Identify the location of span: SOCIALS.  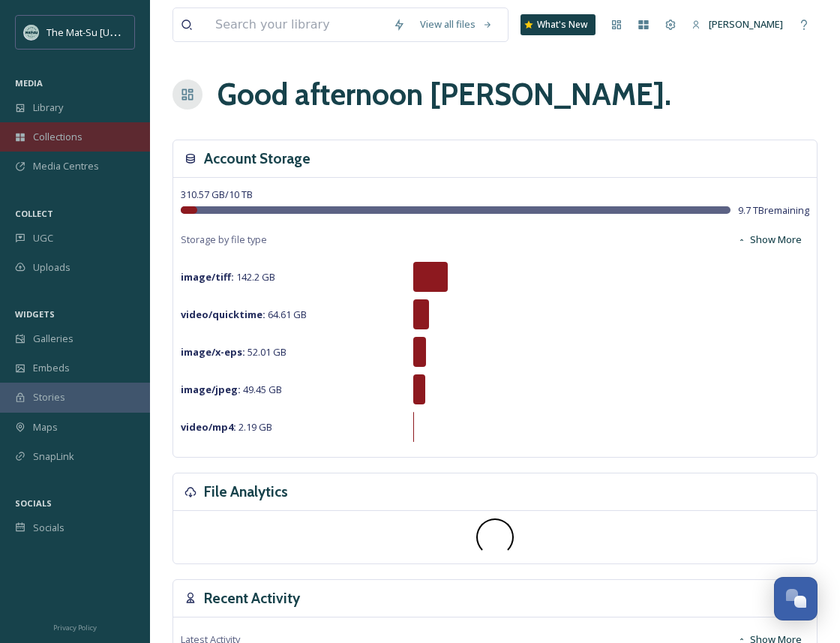
(33, 502).